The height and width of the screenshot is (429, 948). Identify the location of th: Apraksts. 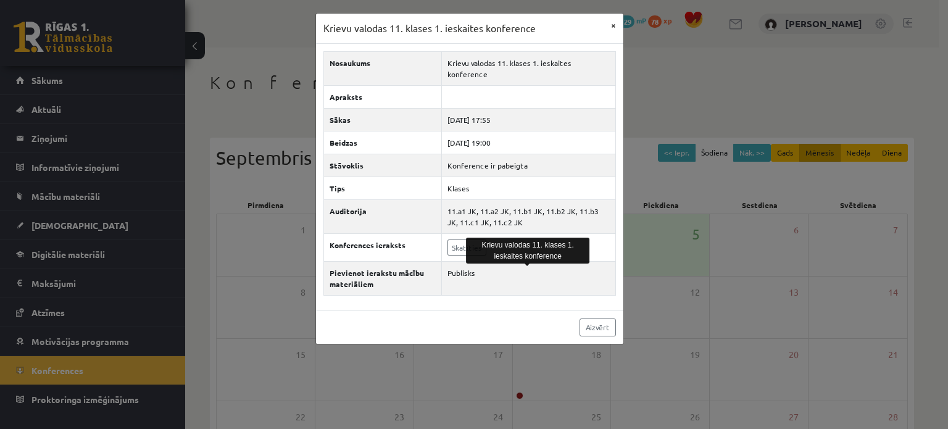
(382, 96).